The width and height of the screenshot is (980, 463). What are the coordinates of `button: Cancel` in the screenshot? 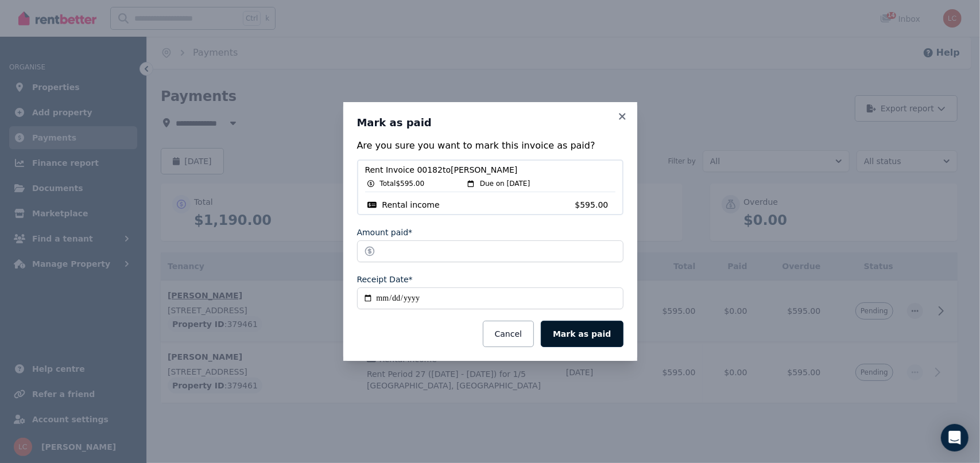 It's located at (508, 334).